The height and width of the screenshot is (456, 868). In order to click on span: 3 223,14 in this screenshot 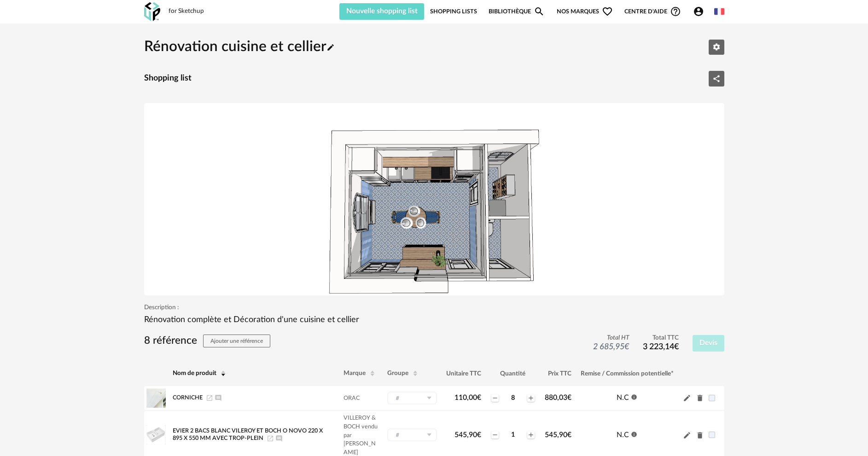, I will do `click(661, 347)`.